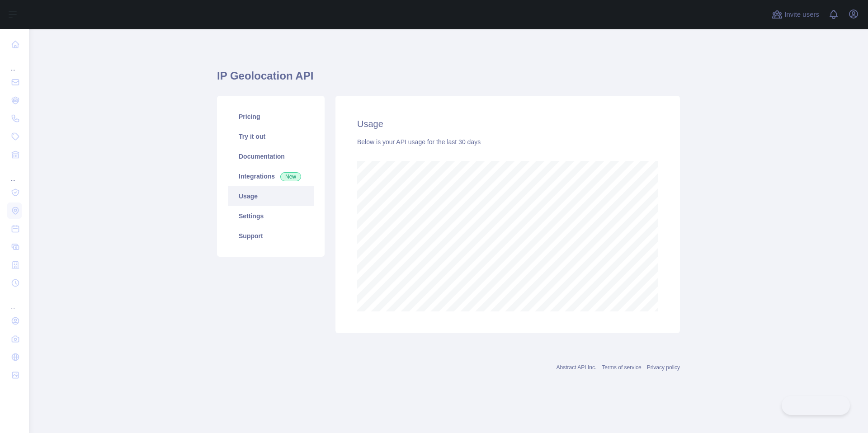 The width and height of the screenshot is (868, 433). I want to click on h2: Usage, so click(507, 124).